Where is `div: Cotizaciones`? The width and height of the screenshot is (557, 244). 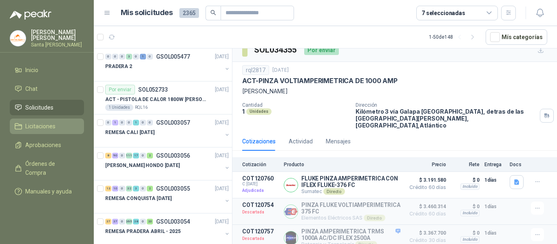
div: Cotizaciones is located at coordinates (259, 142).